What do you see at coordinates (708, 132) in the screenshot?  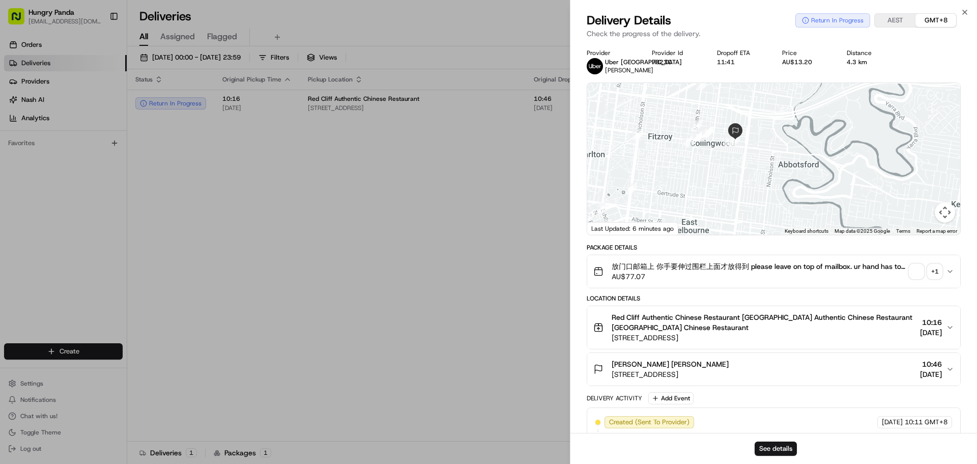 I see `div: 23` at bounding box center [708, 132].